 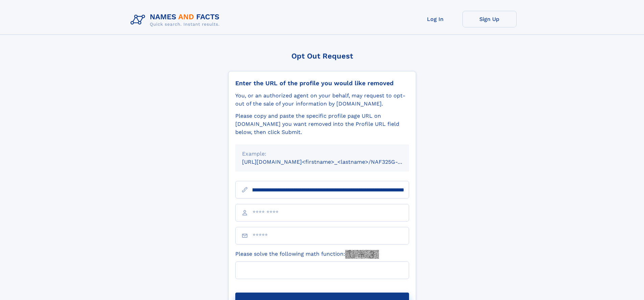 I want to click on div: Enter the URL of the profile you would like removed, so click(x=322, y=84).